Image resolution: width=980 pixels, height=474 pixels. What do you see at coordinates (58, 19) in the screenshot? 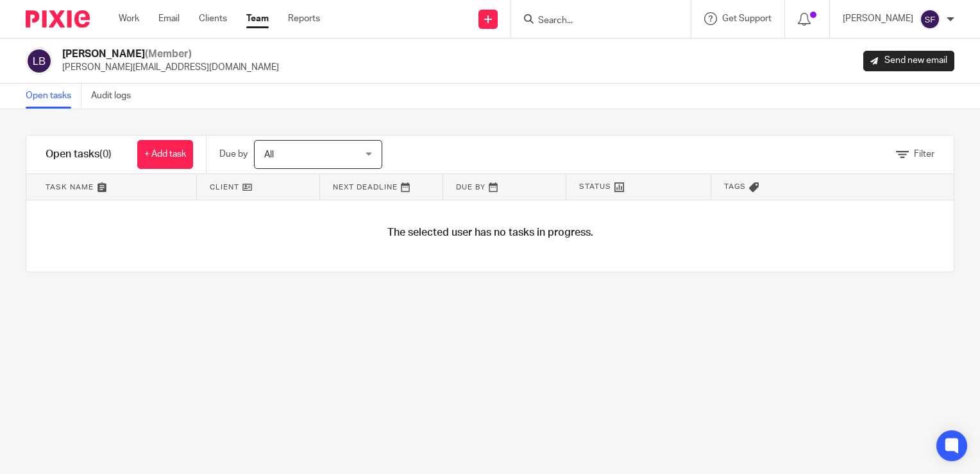
I see `img: Pixie` at bounding box center [58, 19].